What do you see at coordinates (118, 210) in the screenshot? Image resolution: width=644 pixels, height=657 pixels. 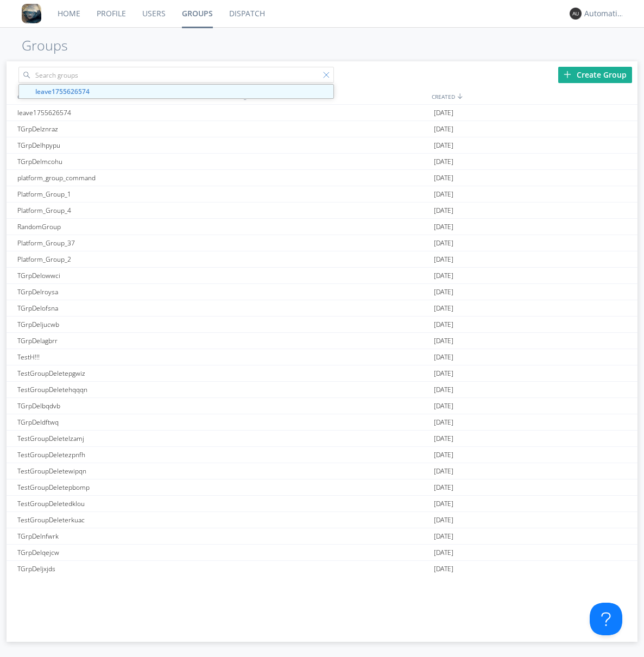 I see `div: Platform_Group_4` at bounding box center [118, 210].